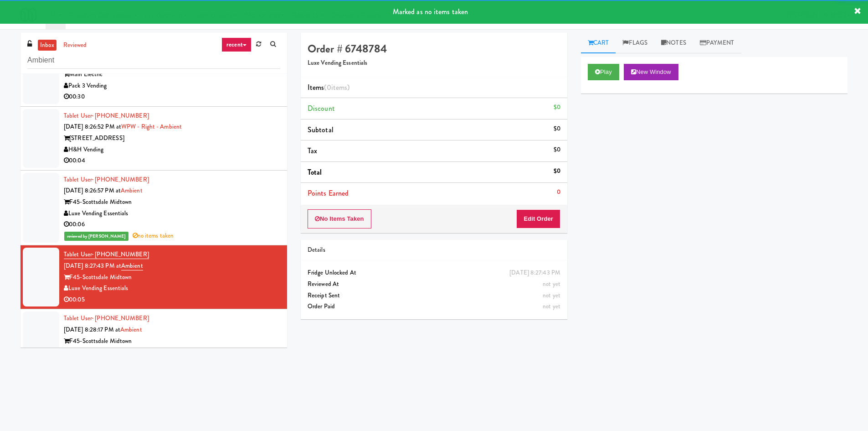 Image resolution: width=868 pixels, height=431 pixels. I want to click on div: Fridge Unlocked At, so click(434, 273).